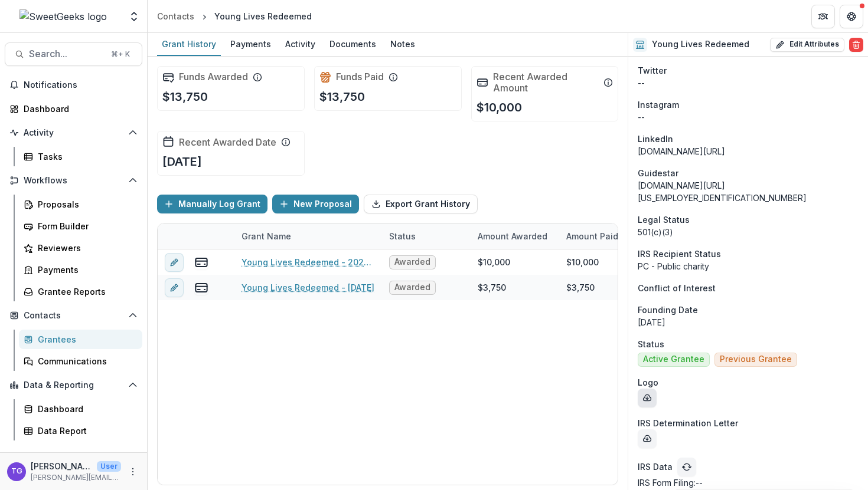 This screenshot has height=490, width=868. I want to click on div: Tasks, so click(85, 157).